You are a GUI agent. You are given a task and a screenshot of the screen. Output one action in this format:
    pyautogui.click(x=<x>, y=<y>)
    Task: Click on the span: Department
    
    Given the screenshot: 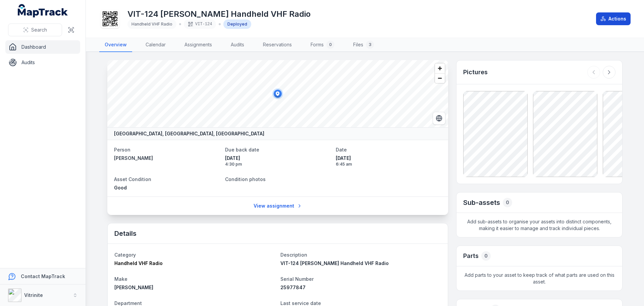 What is the action you would take?
    pyautogui.click(x=128, y=303)
    